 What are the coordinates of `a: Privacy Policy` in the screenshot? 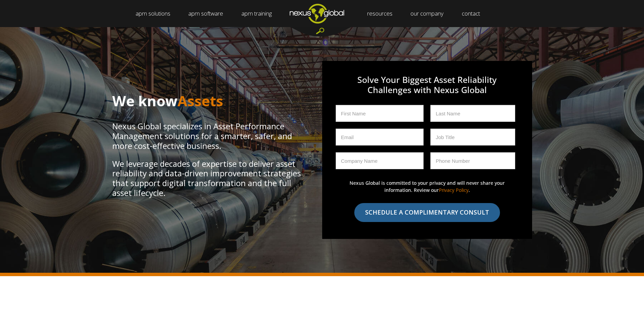 It's located at (454, 190).